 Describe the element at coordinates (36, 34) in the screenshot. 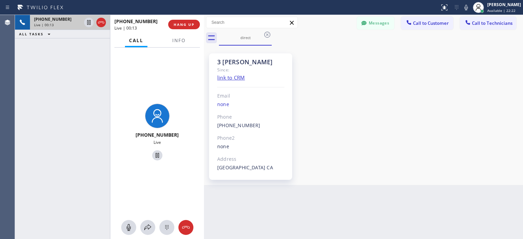

I see `button: ALL TASKS` at that location.